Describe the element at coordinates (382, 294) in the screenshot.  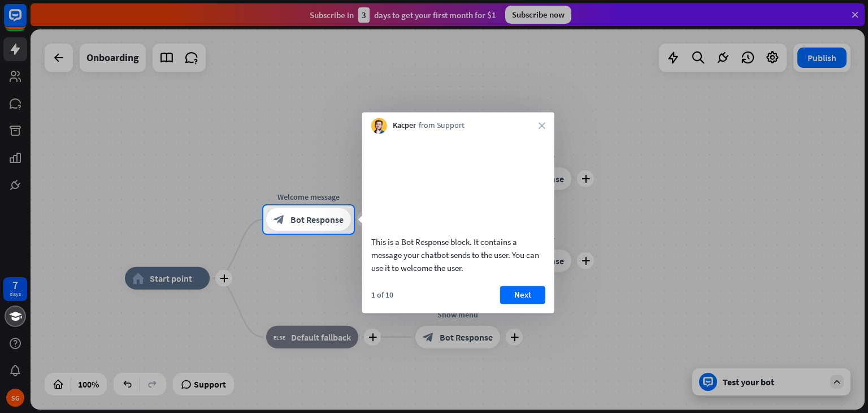
I see `div: 1 of 10` at that location.